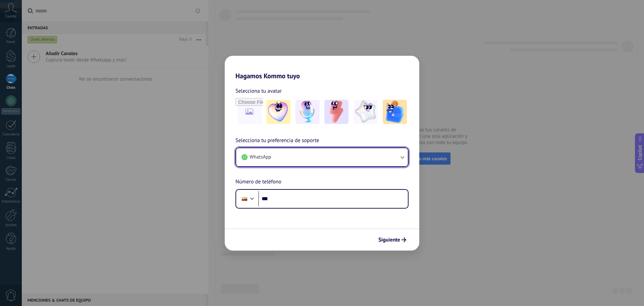 The width and height of the screenshot is (644, 306). What do you see at coordinates (336, 112) in the screenshot?
I see `img: -3.jpeg` at bounding box center [336, 112].